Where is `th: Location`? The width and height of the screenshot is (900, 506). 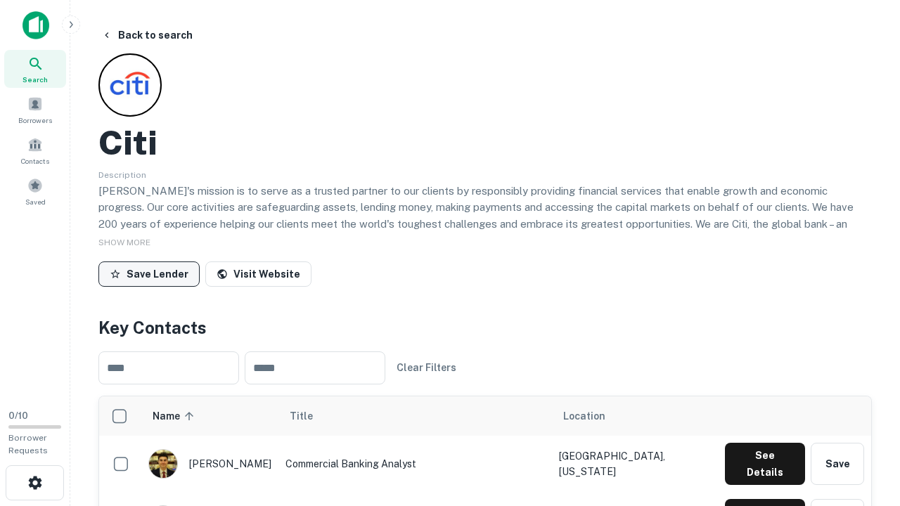
th: Location is located at coordinates (635, 416).